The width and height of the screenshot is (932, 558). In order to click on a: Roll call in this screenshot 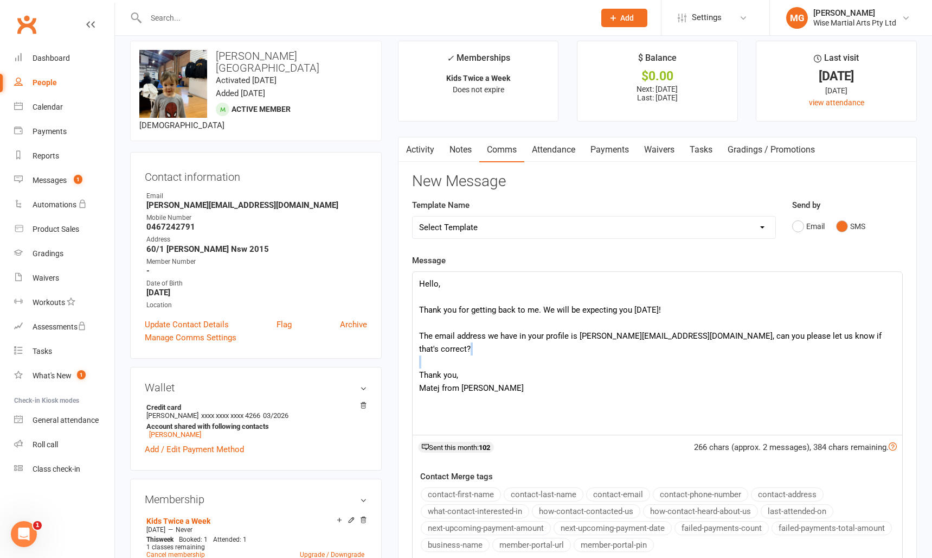, I will do `click(64, 444)`.